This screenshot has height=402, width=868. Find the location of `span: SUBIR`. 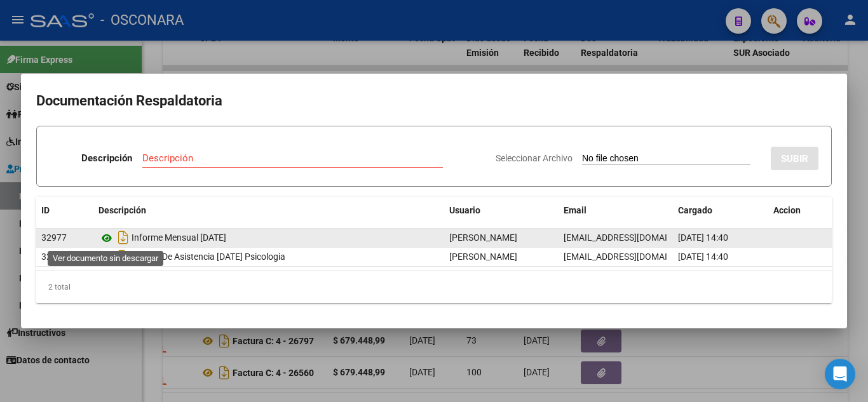

span: SUBIR is located at coordinates (794, 159).